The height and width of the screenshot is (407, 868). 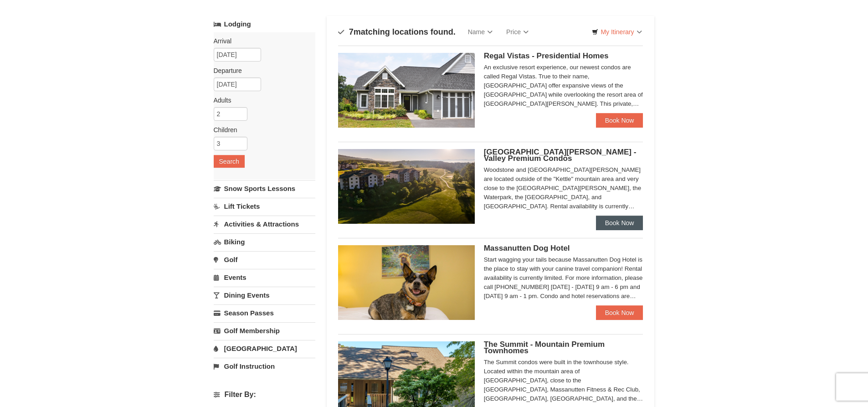 I want to click on a: My Itinerary, so click(x=616, y=32).